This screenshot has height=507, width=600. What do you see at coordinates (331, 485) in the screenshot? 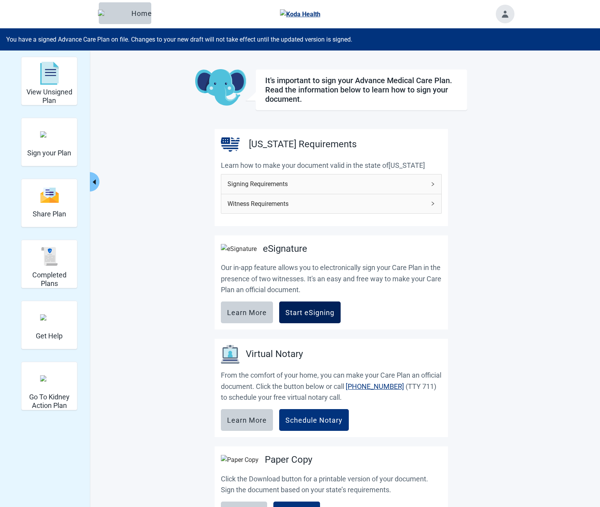
I see `p: Click the Download button for a printable version of your document. Sign the document based on yo...` at bounding box center [331, 485].